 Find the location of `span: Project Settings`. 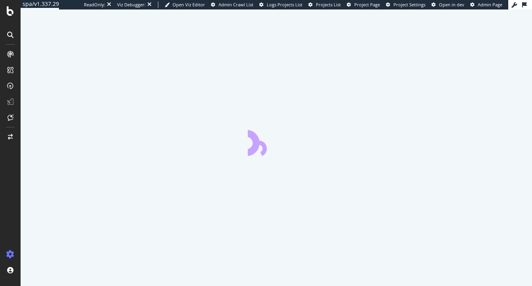

span: Project Settings is located at coordinates (409, 4).